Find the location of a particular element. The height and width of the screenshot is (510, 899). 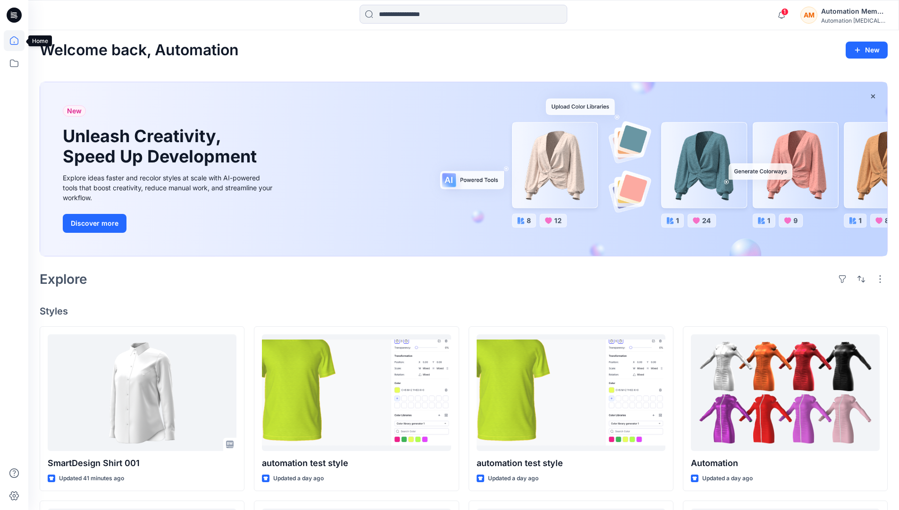

a: Automation is located at coordinates (785, 392).